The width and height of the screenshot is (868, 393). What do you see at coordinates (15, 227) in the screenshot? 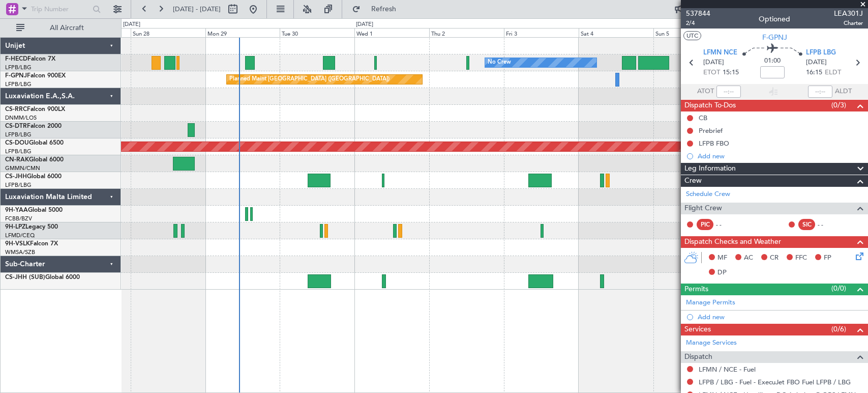
I see `span: 9H-LPZ` at bounding box center [15, 227].